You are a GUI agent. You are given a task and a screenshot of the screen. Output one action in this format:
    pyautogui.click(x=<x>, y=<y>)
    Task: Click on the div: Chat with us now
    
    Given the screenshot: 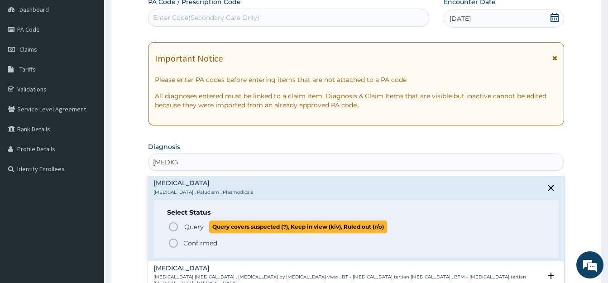 What is the action you would take?
    pyautogui.click(x=100, y=57)
    